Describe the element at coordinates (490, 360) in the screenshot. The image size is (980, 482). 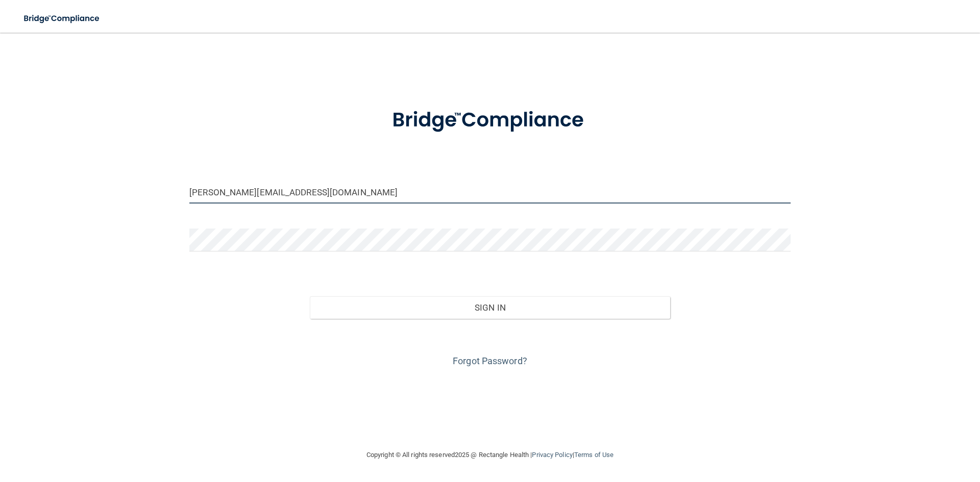
I see `a: Forgot Password?` at that location.